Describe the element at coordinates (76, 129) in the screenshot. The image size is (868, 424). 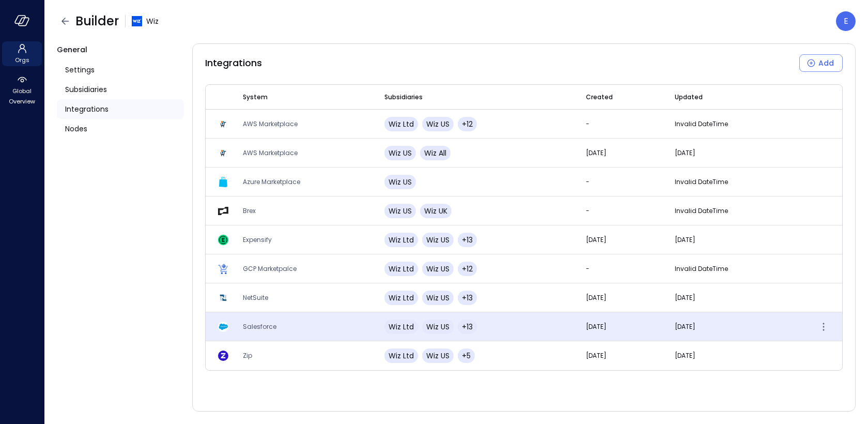
I see `span: Nodes` at that location.